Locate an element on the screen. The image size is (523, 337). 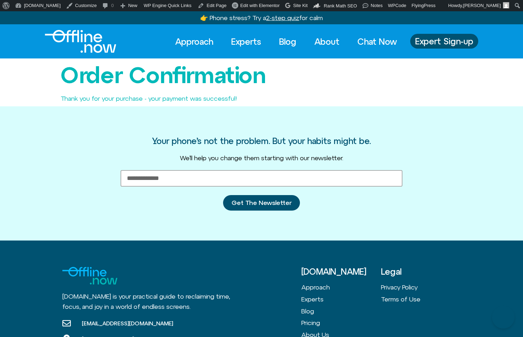
a: Pricing is located at coordinates (341, 323).